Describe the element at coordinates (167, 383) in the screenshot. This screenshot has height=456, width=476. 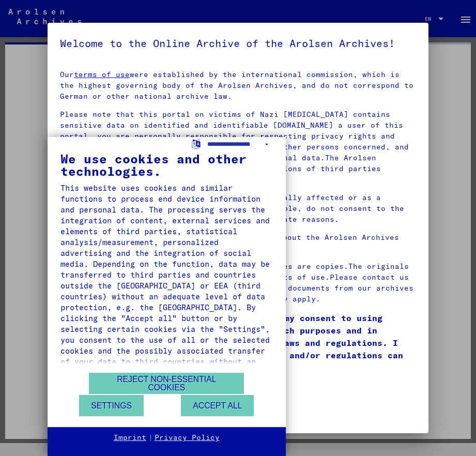
I see `button: Reject non-essential cookies` at that location.